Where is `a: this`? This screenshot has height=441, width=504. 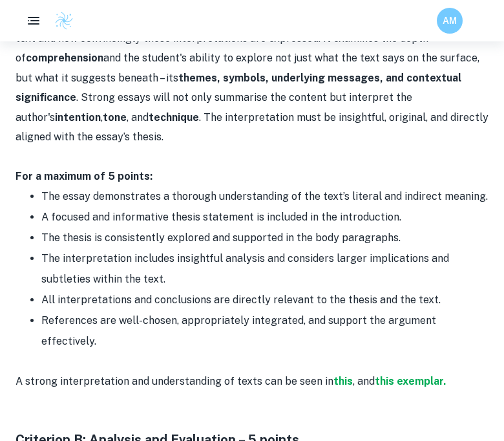
a: this is located at coordinates (344, 381).